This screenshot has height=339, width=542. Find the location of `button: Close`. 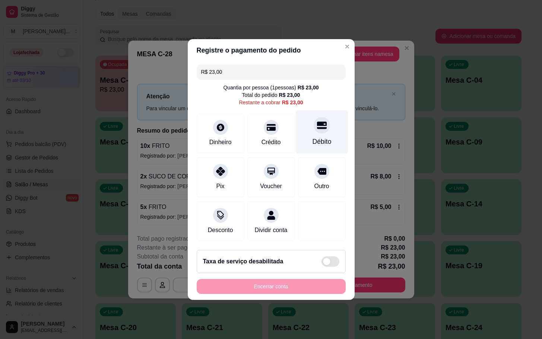

button: Close is located at coordinates (347, 47).